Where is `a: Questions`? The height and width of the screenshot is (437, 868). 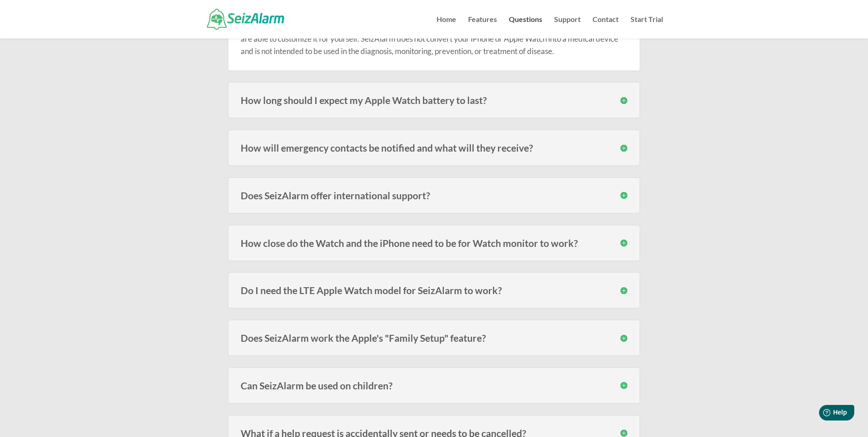
a: Questions is located at coordinates (526, 27).